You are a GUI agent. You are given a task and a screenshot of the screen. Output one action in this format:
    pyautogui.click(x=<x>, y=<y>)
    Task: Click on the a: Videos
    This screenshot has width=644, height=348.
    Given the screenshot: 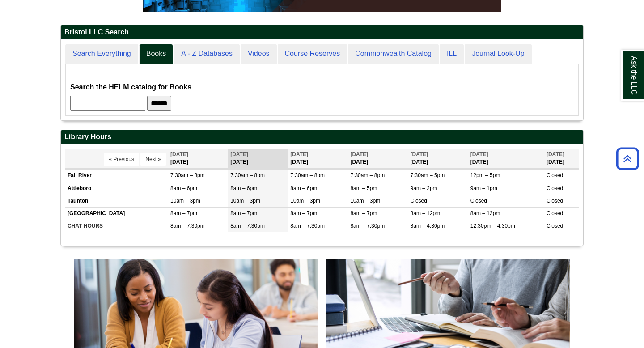 What is the action you would take?
    pyautogui.click(x=258, y=54)
    